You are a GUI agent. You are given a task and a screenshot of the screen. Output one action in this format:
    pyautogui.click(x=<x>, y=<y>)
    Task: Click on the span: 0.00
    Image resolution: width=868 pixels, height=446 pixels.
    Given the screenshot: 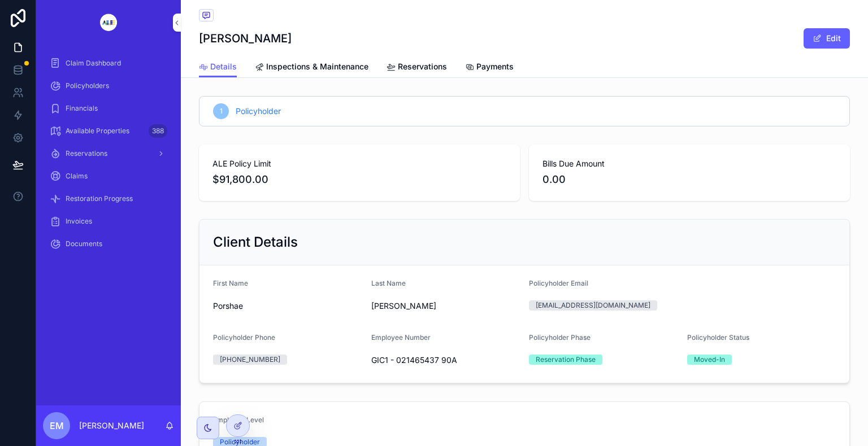 What is the action you would take?
    pyautogui.click(x=690, y=180)
    